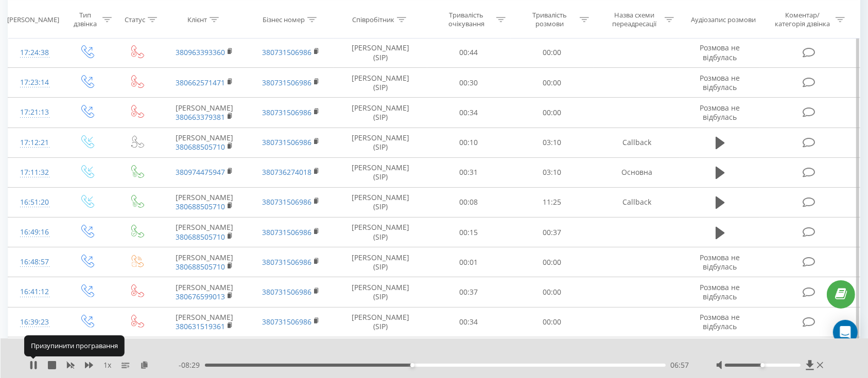 This screenshot has width=868, height=378. I want to click on div: Тривалість розмови, so click(549, 20).